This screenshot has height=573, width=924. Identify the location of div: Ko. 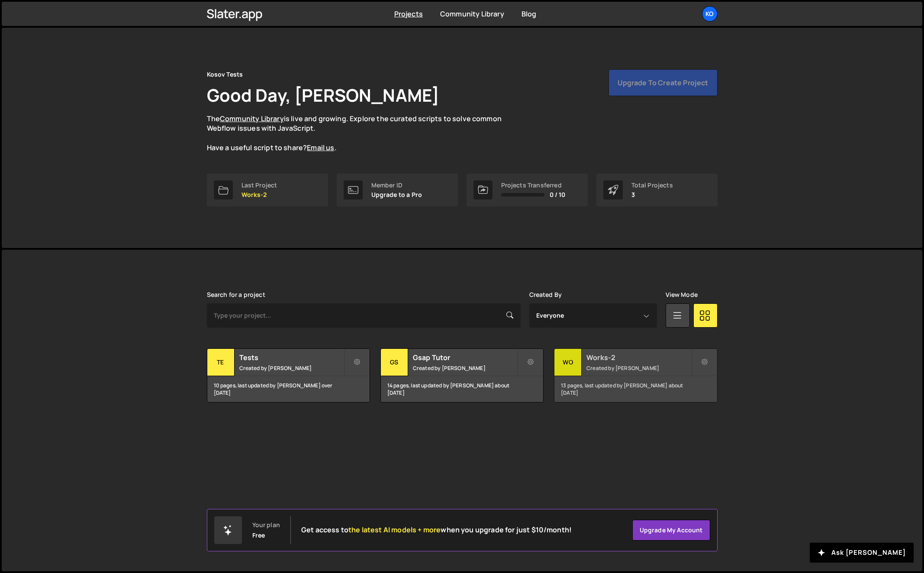
(710, 14).